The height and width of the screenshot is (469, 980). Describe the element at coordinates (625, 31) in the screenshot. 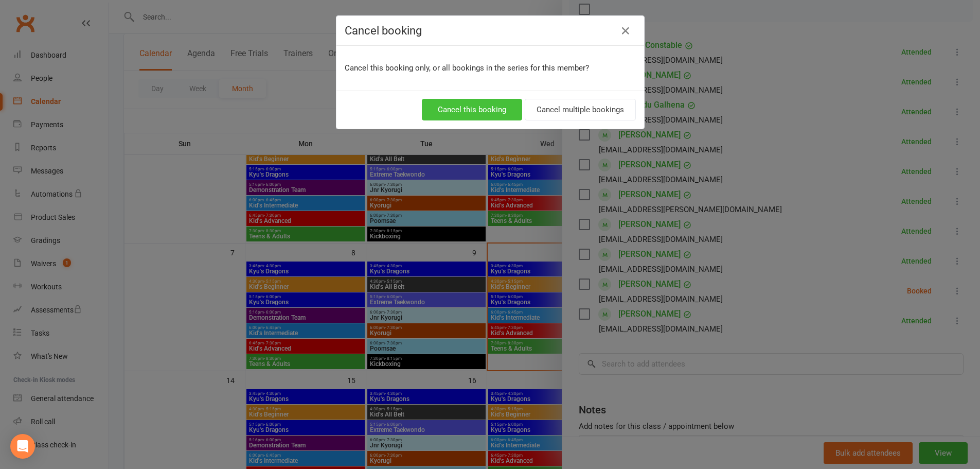

I see `button: Close` at that location.